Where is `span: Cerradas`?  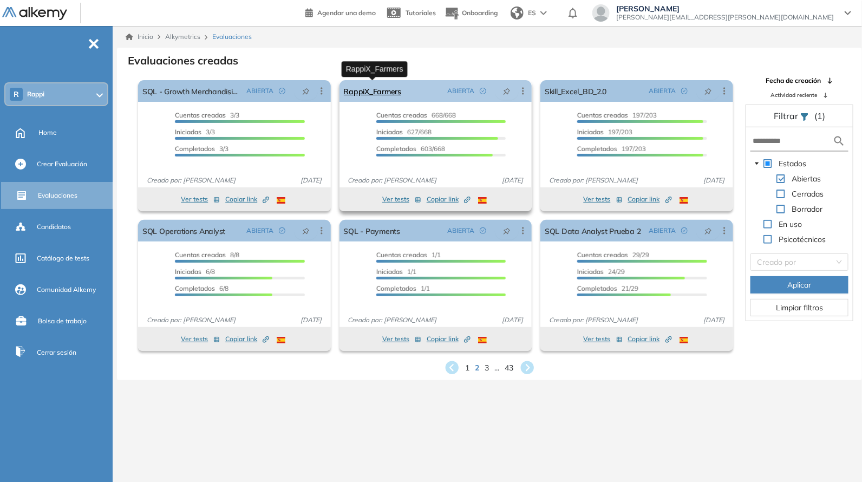 span: Cerradas is located at coordinates (807, 194).